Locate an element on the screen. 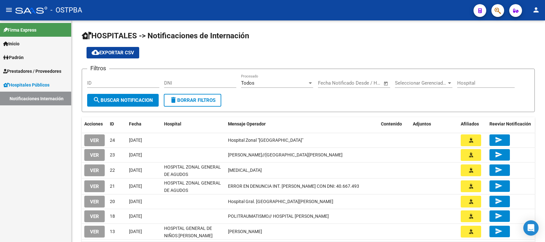 The height and width of the screenshot is (242, 545). span: 20 is located at coordinates (112, 201).